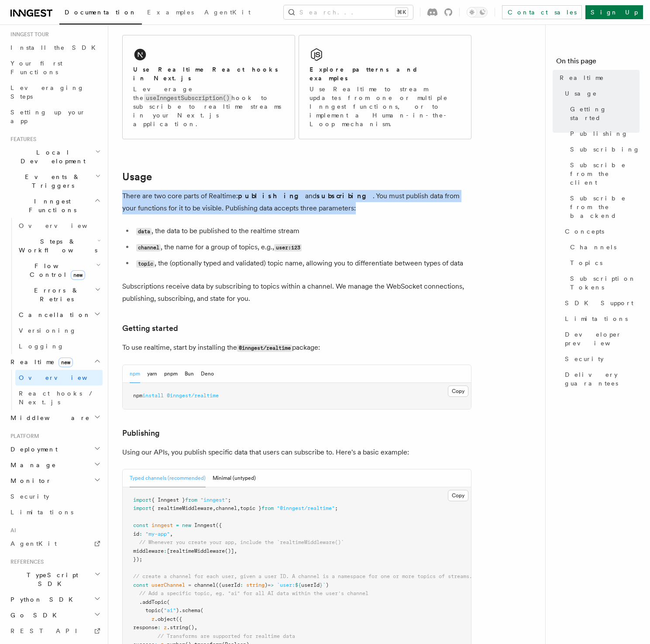  Describe the element at coordinates (600, 339) in the screenshot. I see `a: Developer preview` at that location.